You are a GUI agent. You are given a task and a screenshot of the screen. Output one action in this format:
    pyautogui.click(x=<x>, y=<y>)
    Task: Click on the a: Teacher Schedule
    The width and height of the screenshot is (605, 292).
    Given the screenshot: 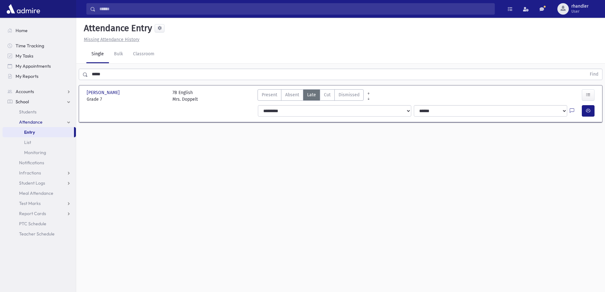 What is the action you would take?
    pyautogui.click(x=39, y=234)
    